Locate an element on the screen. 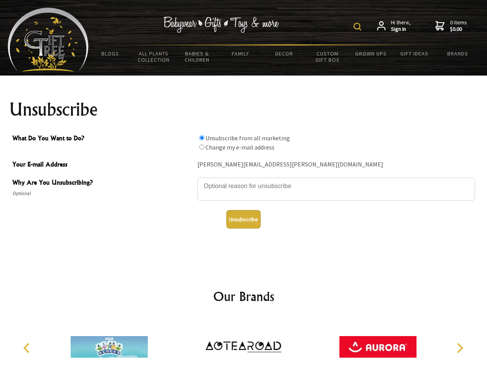  a: Brands is located at coordinates (458, 54).